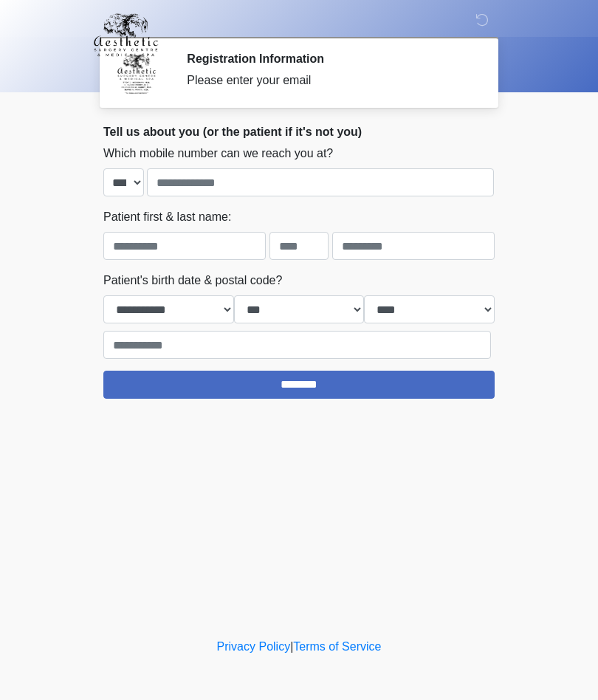 The width and height of the screenshot is (598, 700). What do you see at coordinates (192, 281) in the screenshot?
I see `label: Patient's birth date & postal code?` at bounding box center [192, 281].